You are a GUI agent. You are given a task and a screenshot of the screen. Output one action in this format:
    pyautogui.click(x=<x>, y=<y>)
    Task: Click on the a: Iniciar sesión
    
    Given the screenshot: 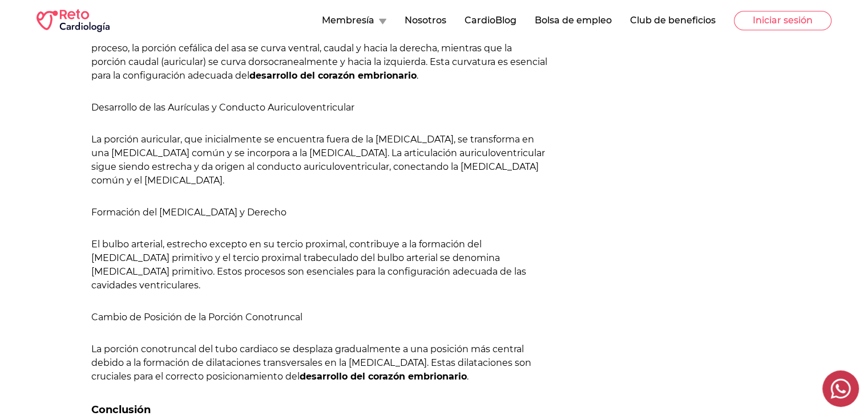 What is the action you would take?
    pyautogui.click(x=783, y=21)
    